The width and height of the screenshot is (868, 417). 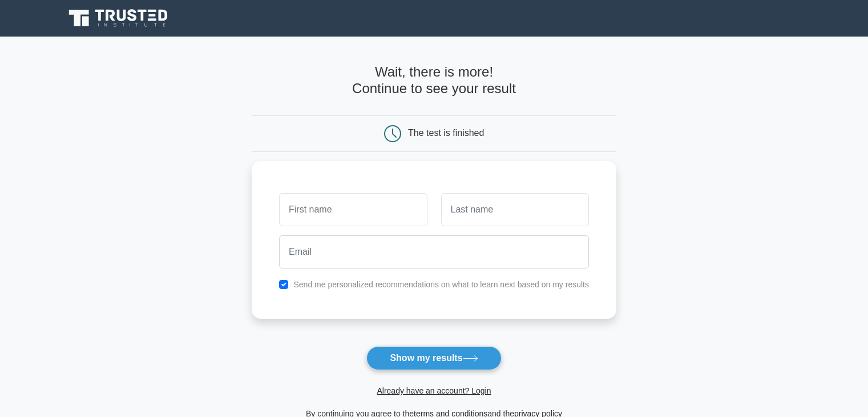 What do you see at coordinates (434, 81) in the screenshot?
I see `h4: Wait, there is more! Continue to see your result` at bounding box center [434, 81].